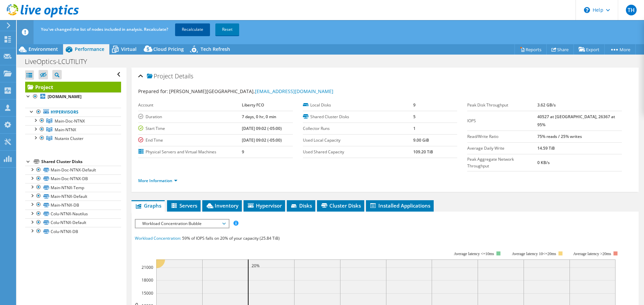  What do you see at coordinates (43, 49) in the screenshot?
I see `span: Environment` at bounding box center [43, 49].